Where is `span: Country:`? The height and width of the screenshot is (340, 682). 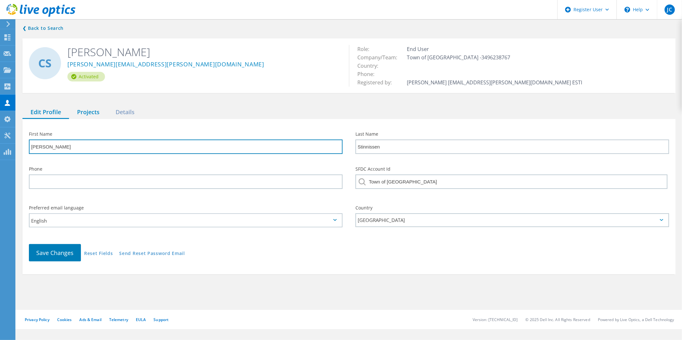 span: Country: is located at coordinates (371, 66).